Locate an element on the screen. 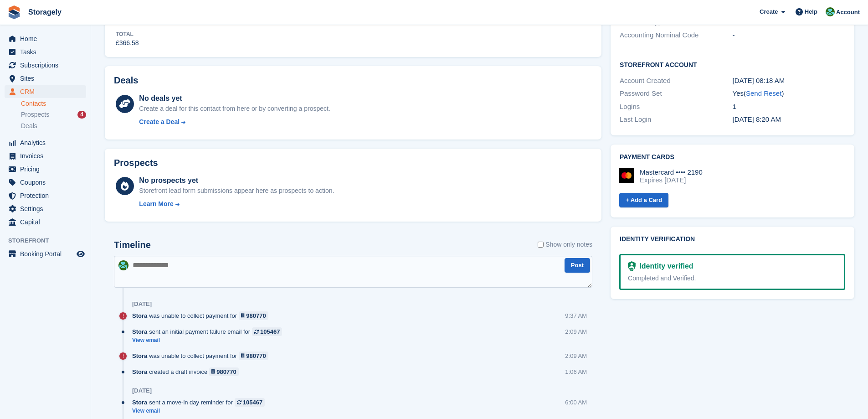  span: Help is located at coordinates (811, 12).